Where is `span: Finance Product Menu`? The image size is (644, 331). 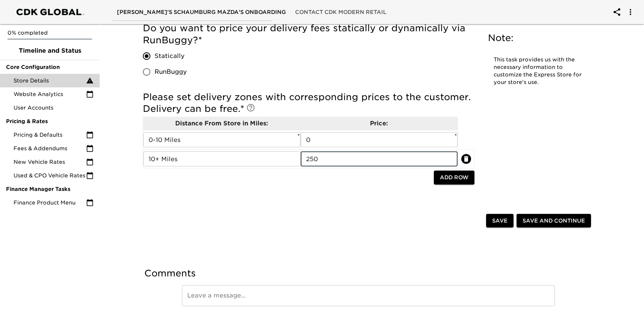 span: Finance Product Menu is located at coordinates (49, 202).